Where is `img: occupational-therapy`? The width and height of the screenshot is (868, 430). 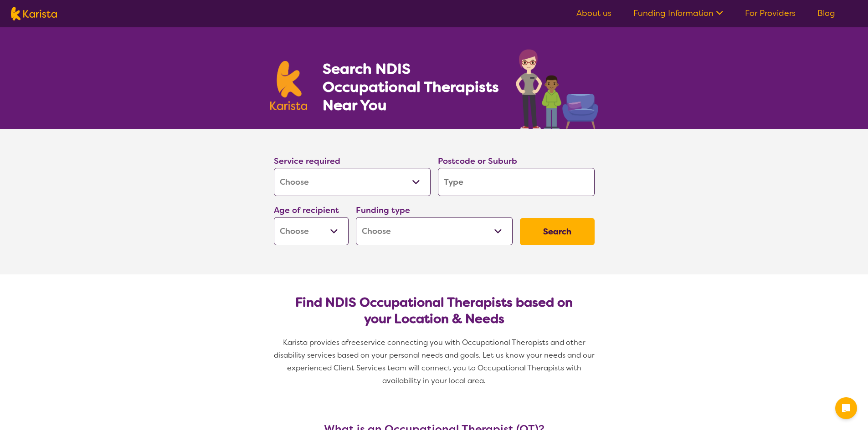
img: occupational-therapy is located at coordinates (557, 89).